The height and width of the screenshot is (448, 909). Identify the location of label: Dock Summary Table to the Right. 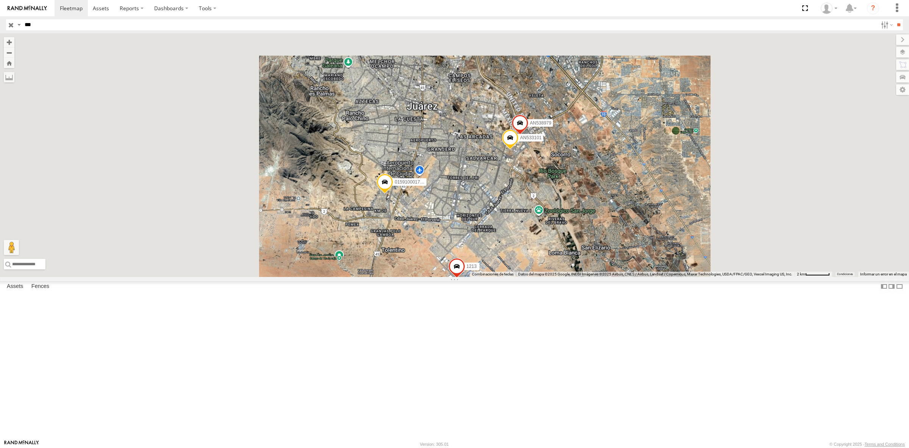
(891, 287).